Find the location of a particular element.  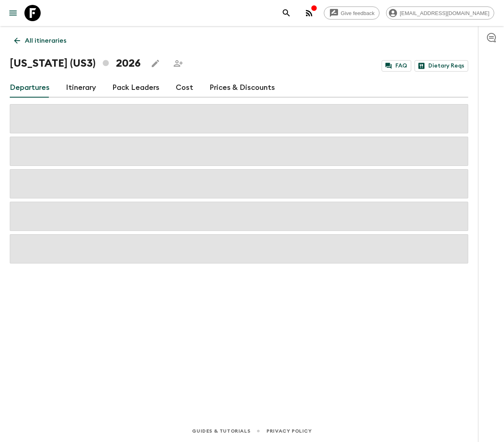

a: FAQ is located at coordinates (396, 66).